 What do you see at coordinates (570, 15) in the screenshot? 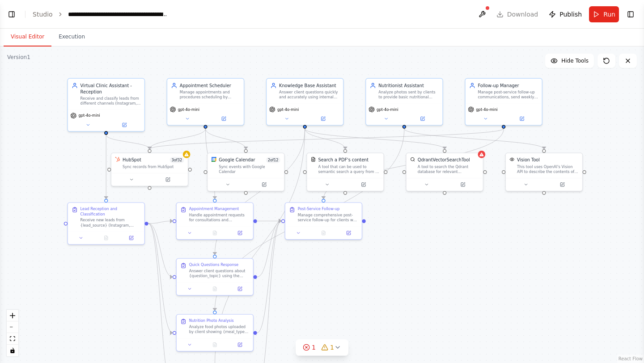
I see `span: Publish` at bounding box center [570, 15].